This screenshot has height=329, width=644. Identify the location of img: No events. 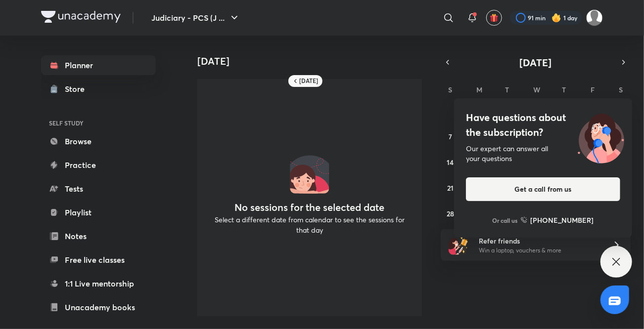
(309, 174).